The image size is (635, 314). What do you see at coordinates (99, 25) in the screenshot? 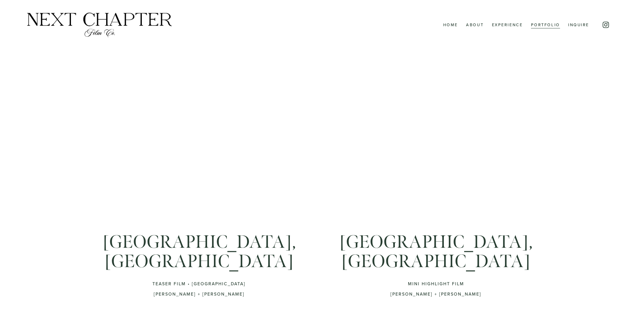
I see `img: Next Chapter Film Co.` at bounding box center [99, 25].